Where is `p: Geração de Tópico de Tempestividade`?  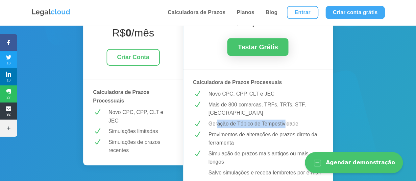
p: Geração de Tópico de Tempestividade is located at coordinates (266, 124).